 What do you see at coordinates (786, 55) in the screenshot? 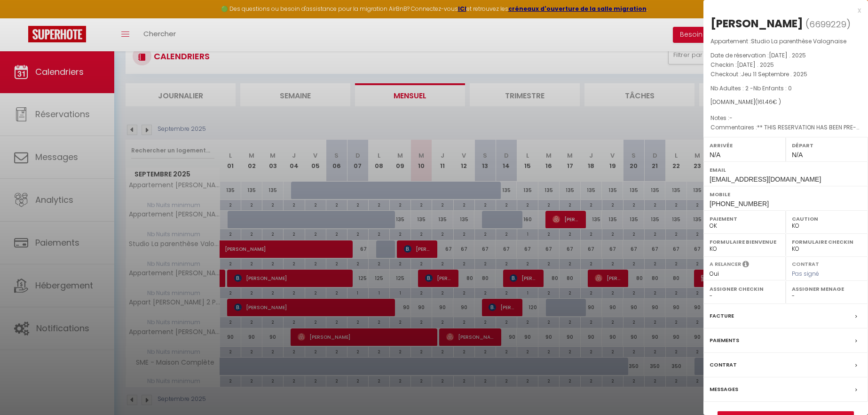
I see `p: Date de réservation :` at bounding box center [786, 55].